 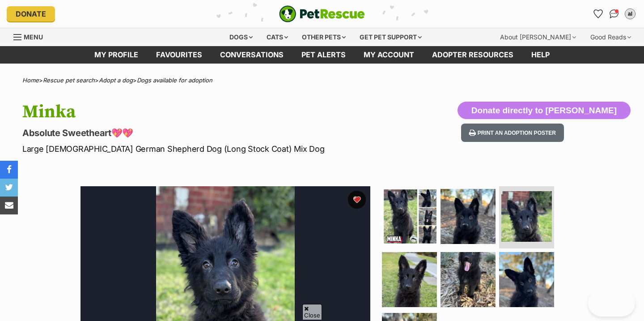 What do you see at coordinates (357, 199) in the screenshot?
I see `button: favourite` at bounding box center [357, 199].